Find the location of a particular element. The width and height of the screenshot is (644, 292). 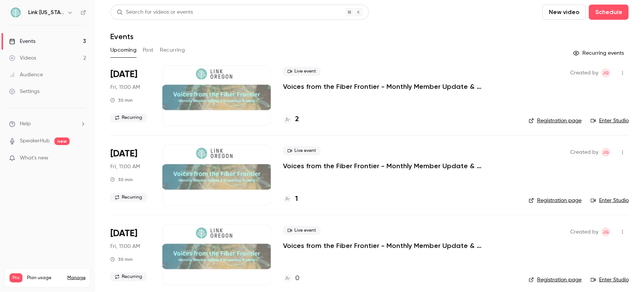

div: Dec 19 Fri, 11:00 AM (America/Los Angeles) is located at coordinates (130, 255).